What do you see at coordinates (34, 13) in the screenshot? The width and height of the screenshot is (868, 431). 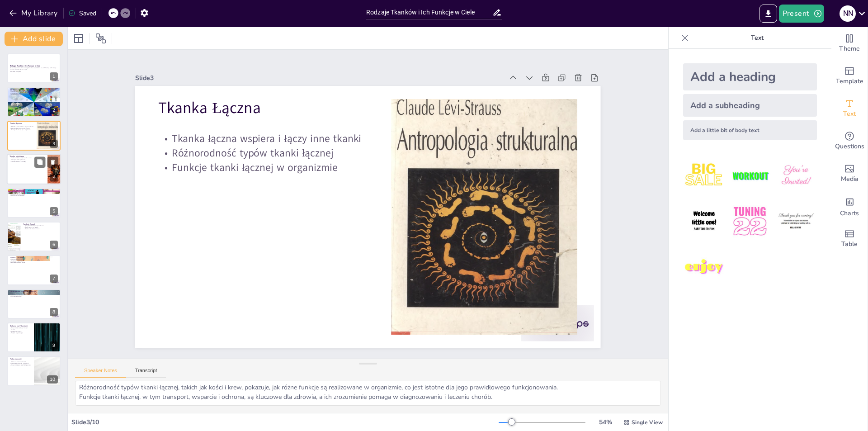 I see `button: My Library` at bounding box center [34, 13].